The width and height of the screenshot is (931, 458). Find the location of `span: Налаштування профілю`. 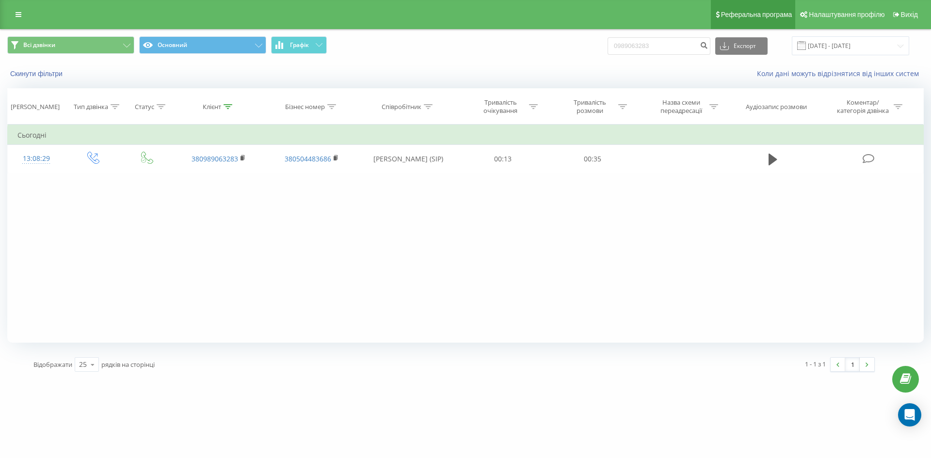

span: Налаштування профілю is located at coordinates (846, 15).